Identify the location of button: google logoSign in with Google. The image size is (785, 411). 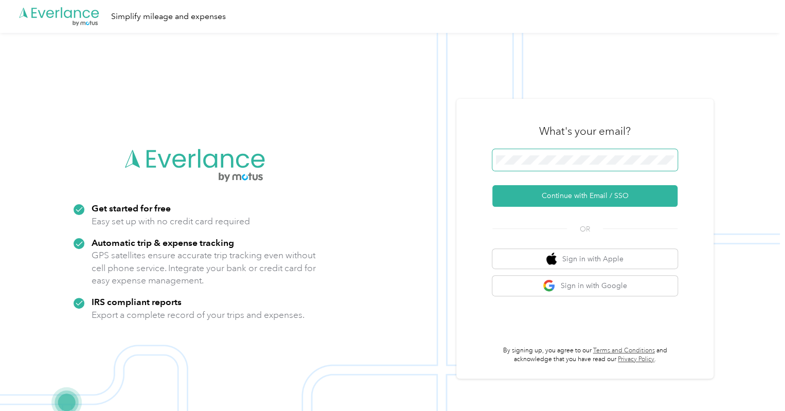
(585, 285).